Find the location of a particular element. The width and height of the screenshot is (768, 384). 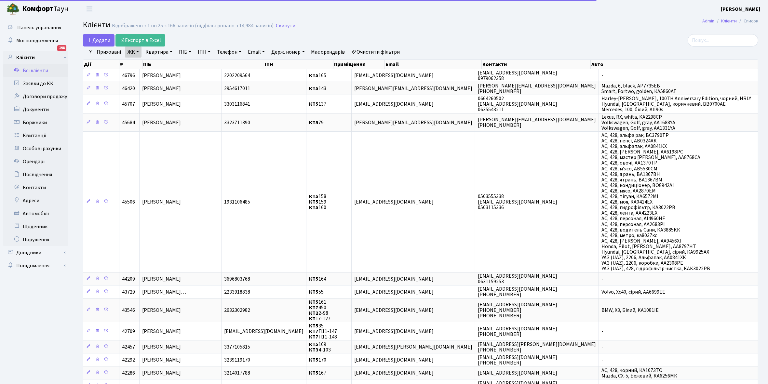

span: 169 4-103 is located at coordinates (320, 347).